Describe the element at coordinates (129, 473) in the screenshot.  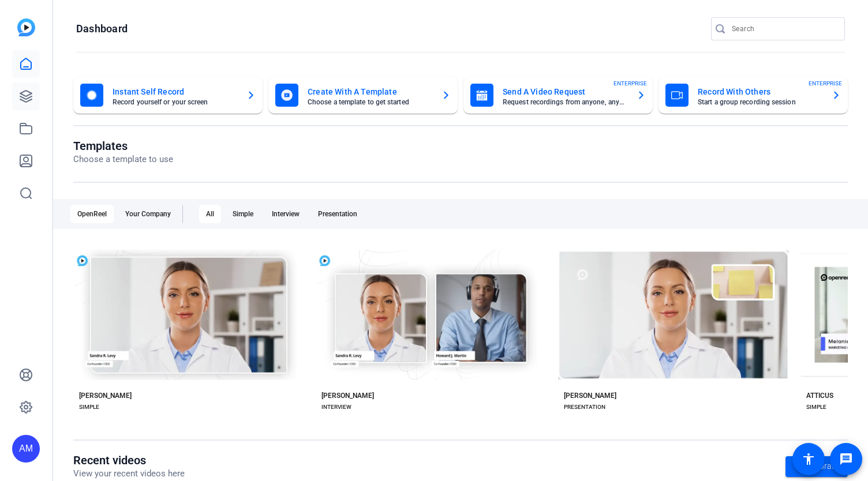
I see `p: View your recent videos here` at that location.